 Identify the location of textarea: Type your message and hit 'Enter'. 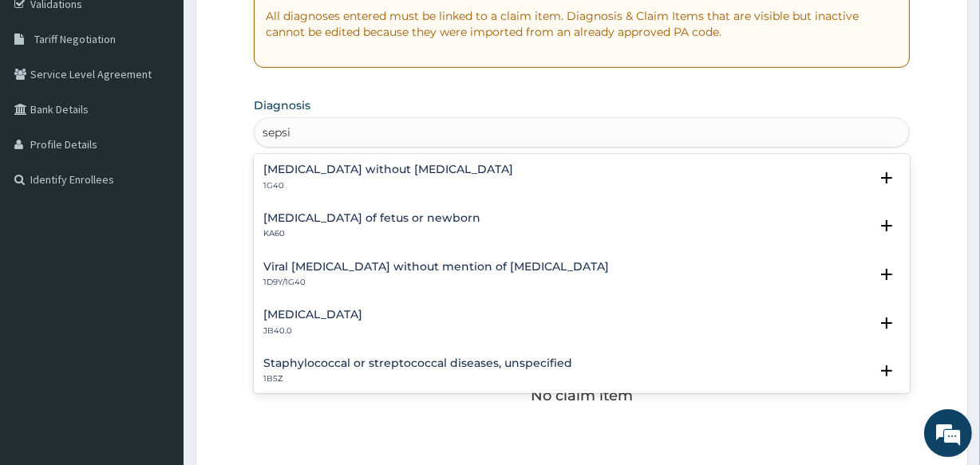
(156, 331).